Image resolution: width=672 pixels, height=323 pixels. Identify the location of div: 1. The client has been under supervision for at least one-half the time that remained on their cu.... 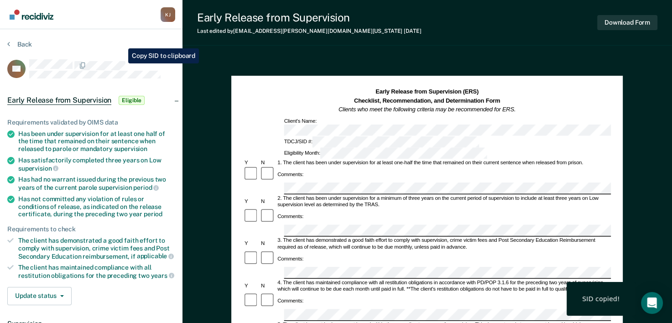
(444, 163).